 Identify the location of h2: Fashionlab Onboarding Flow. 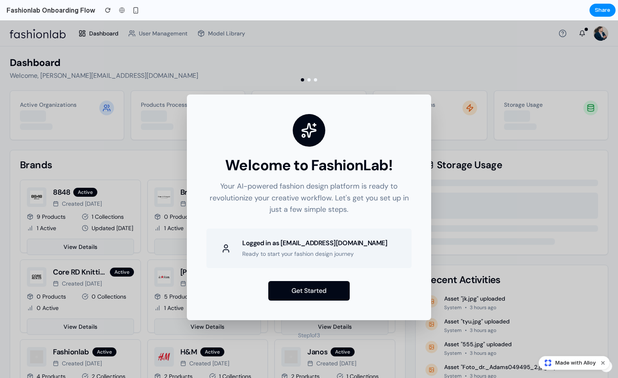
(49, 10).